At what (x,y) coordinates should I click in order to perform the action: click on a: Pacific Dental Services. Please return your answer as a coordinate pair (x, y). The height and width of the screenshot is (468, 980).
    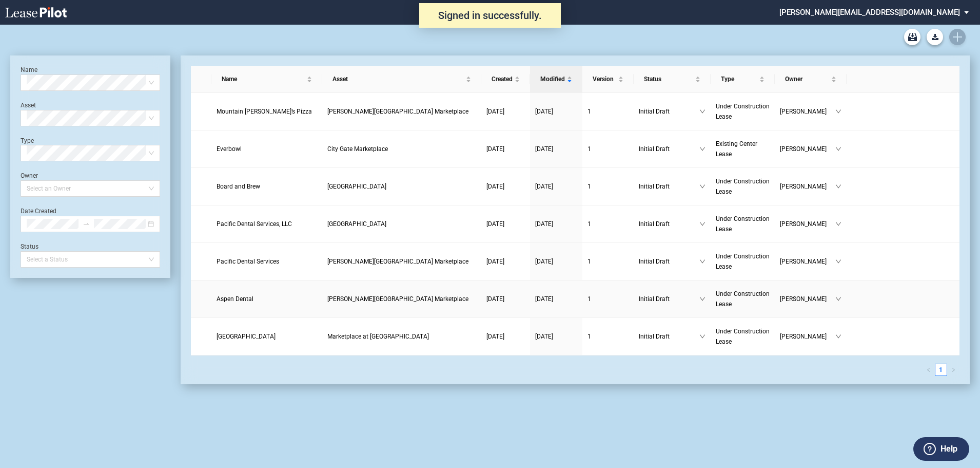
    Looking at the image, I should click on (267, 261).